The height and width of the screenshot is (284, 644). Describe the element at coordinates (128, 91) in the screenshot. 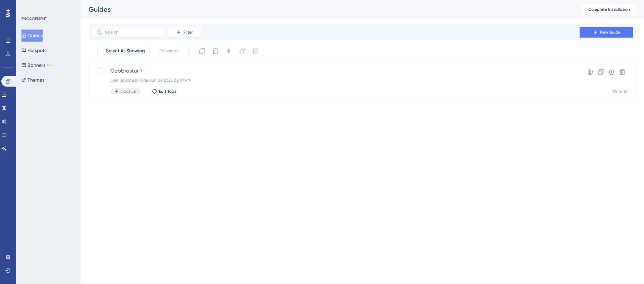

I see `span: Inactive` at that location.